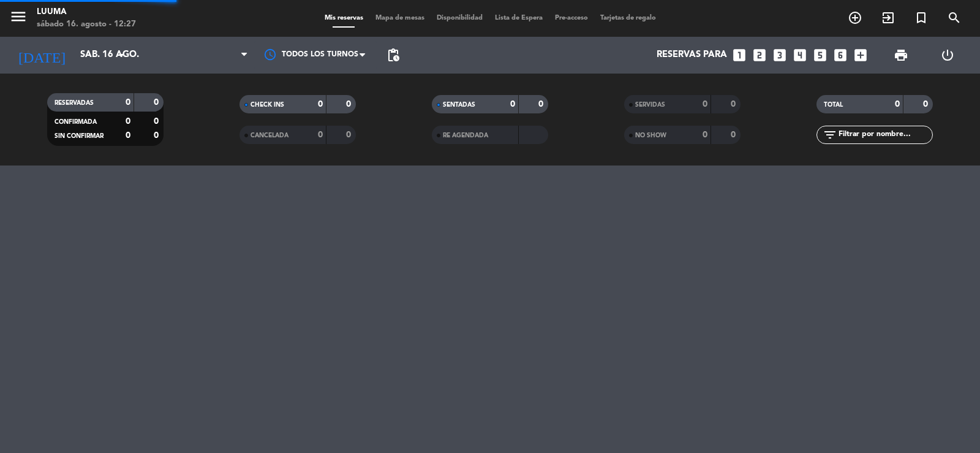 The image size is (980, 453). What do you see at coordinates (627, 18) in the screenshot?
I see `span: Tarjetas de regalo` at bounding box center [627, 18].